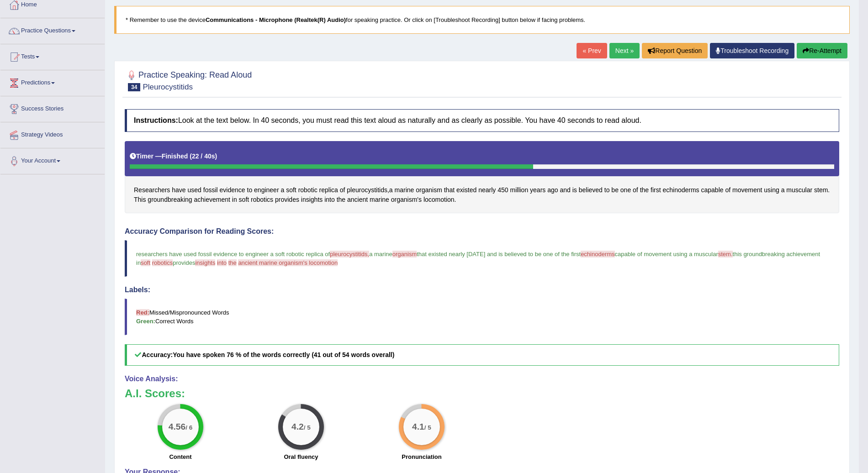 The height and width of the screenshot is (473, 868). Describe the element at coordinates (167, 87) in the screenshot. I see `small: Pleurocystitids` at that location.